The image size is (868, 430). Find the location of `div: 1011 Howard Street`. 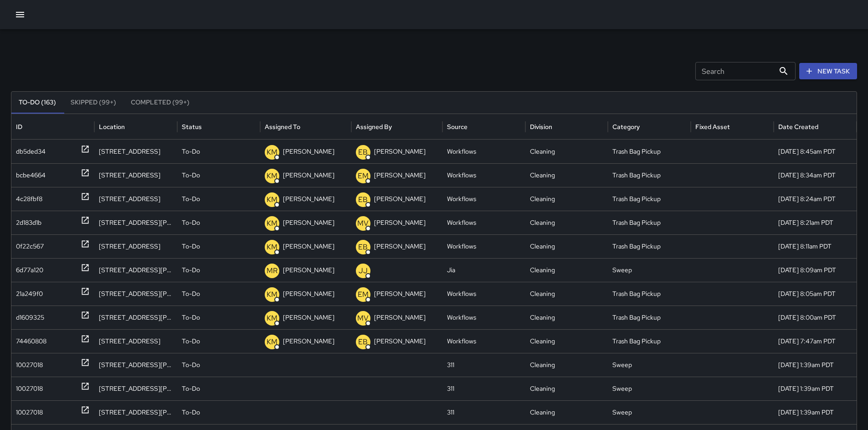

div: 1011 Howard Street is located at coordinates (136, 365).